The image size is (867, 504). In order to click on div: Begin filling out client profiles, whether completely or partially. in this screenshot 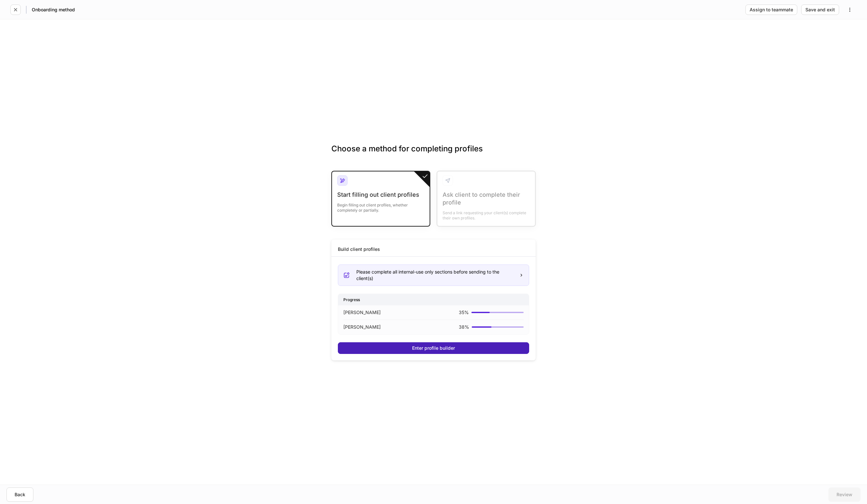, I will do `click(381, 206)`.